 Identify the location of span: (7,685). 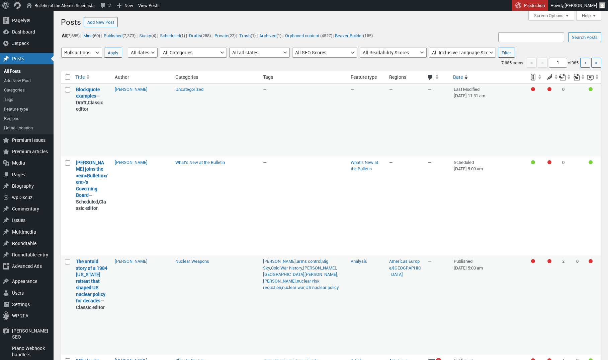
(73, 35).